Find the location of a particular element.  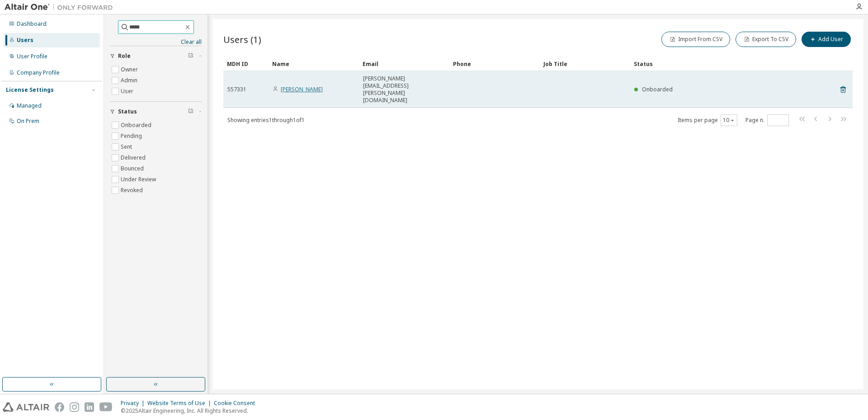

label: Admin is located at coordinates (130, 80).